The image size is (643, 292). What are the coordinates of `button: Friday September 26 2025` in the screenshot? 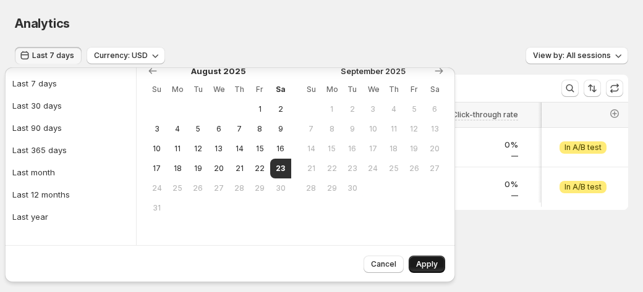 It's located at (413, 169).